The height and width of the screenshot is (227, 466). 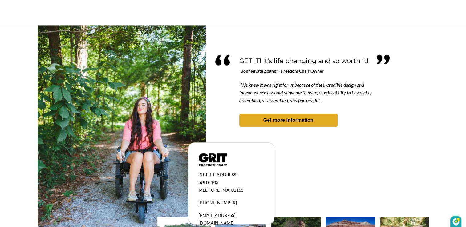 What do you see at coordinates (288, 120) in the screenshot?
I see `a: Get more information` at bounding box center [288, 120].